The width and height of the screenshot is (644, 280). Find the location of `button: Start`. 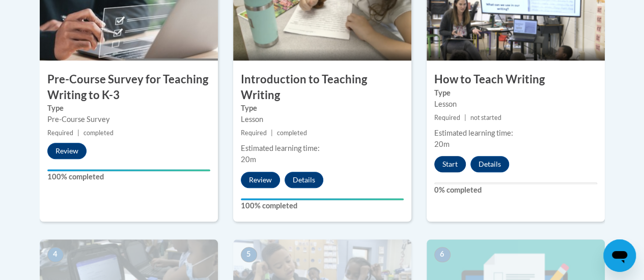

button: Start is located at coordinates (450, 164).